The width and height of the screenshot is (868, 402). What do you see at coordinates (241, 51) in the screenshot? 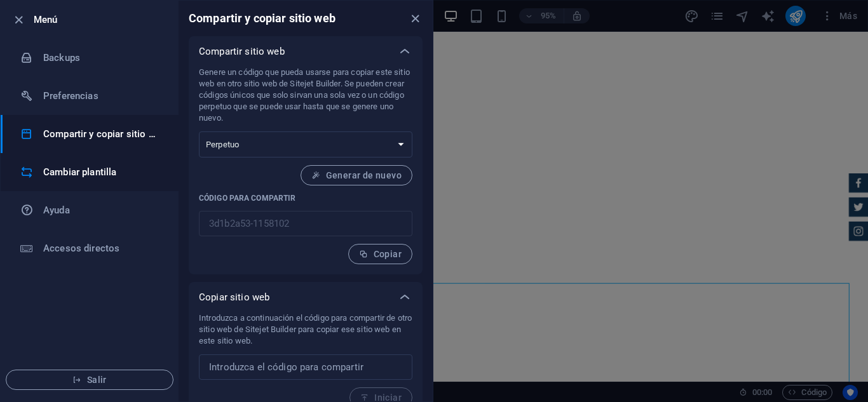
I see `p: Compartir sitio web` at bounding box center [241, 51].